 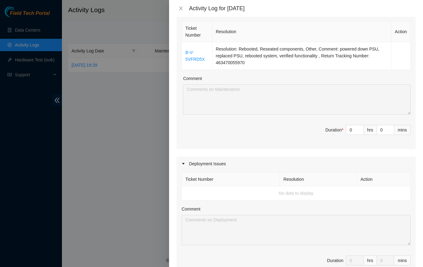 What do you see at coordinates (302, 56) in the screenshot?
I see `td: Resolution: Rebooted, Reseated components, Other, Comment: powered down PSU, replaced PSU, reboot...` at bounding box center [302, 56].